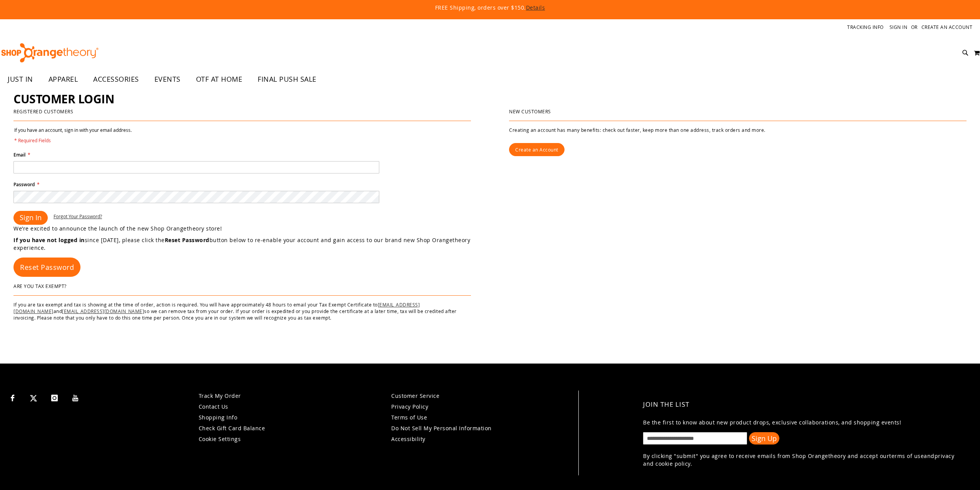 The image size is (980, 490). I want to click on a: Track My Order, so click(220, 396).